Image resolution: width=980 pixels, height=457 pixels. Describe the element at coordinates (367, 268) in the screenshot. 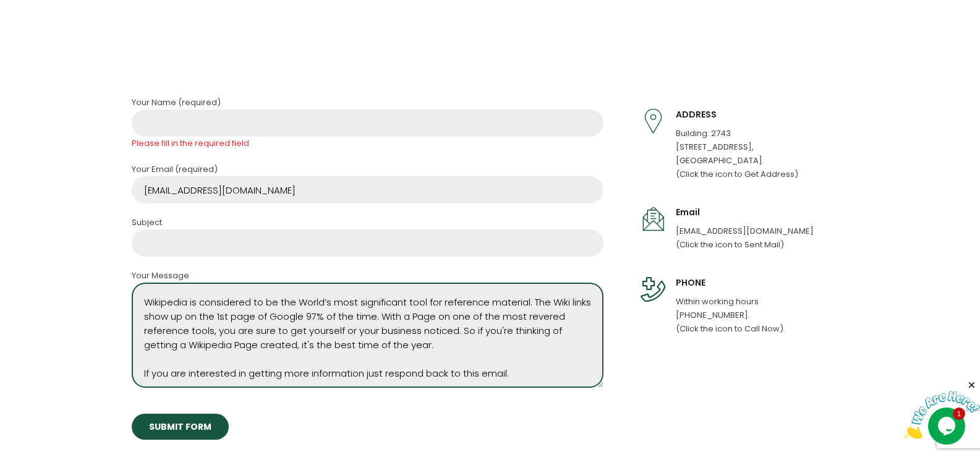

I see `form: Contact form` at that location.